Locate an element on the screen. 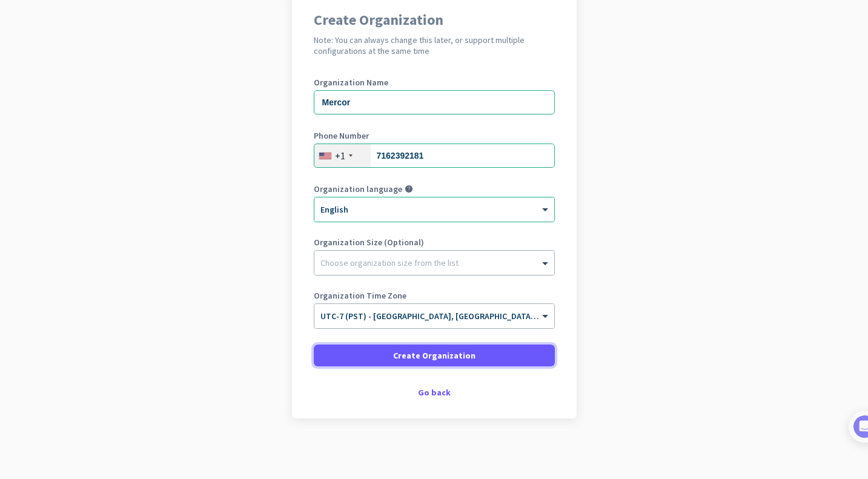  i: help is located at coordinates (409, 189).